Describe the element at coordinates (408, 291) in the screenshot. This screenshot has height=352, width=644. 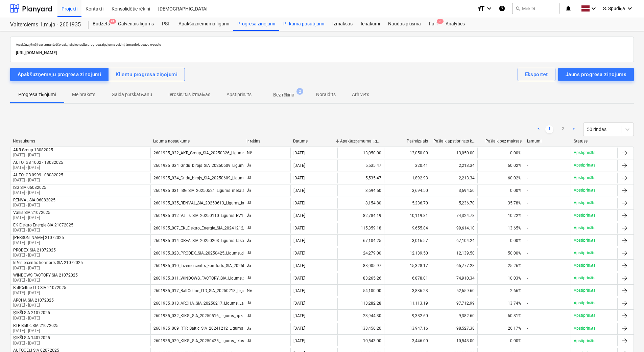
I see `div: 3,836.23` at that location.